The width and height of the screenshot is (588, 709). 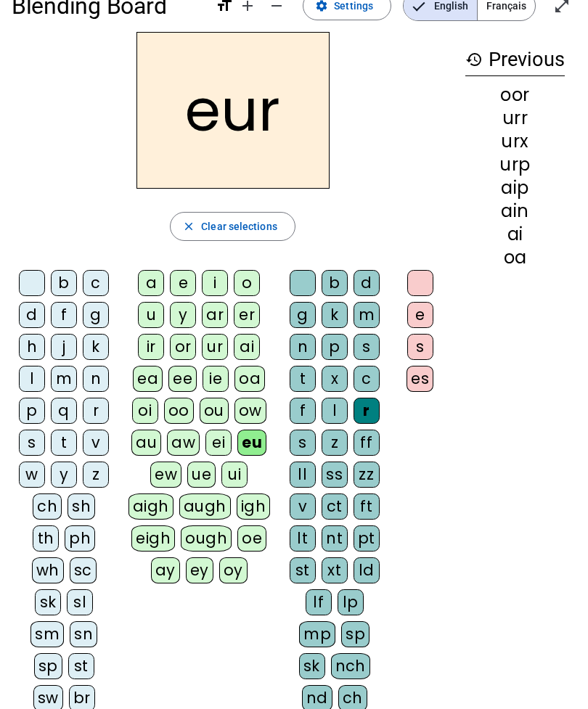 What do you see at coordinates (247, 283) in the screenshot?
I see `div: o` at bounding box center [247, 283].